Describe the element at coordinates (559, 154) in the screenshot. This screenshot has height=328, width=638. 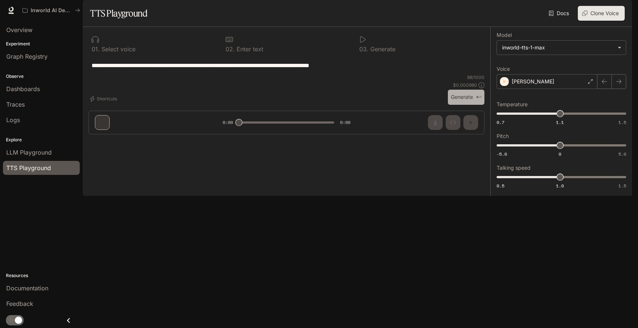
I see `span: 0` at that location.